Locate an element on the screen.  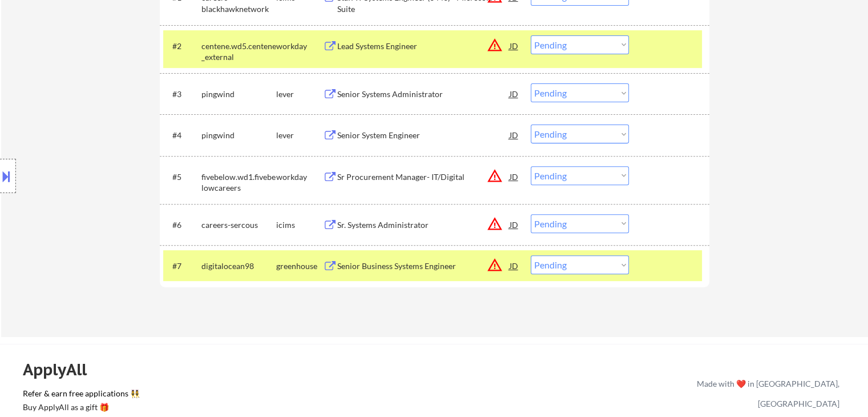
div: icims is located at coordinates (300, 225).